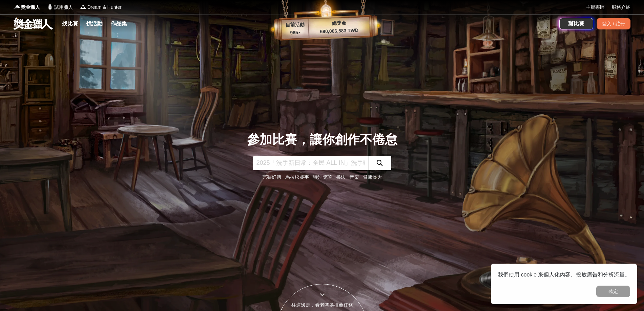  What do you see at coordinates (322, 140) in the screenshot?
I see `div: 參加比賽，讓你創作不倦怠` at bounding box center [322, 140].